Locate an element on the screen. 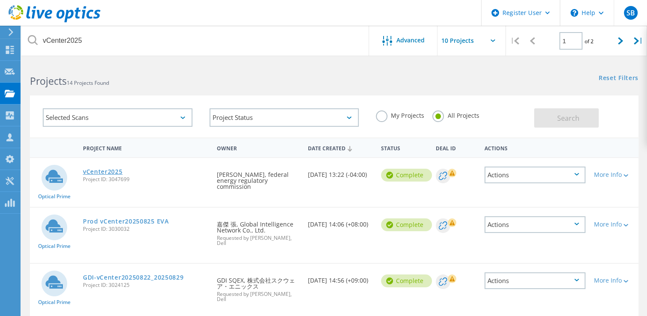  div: Owner is located at coordinates (258, 147).